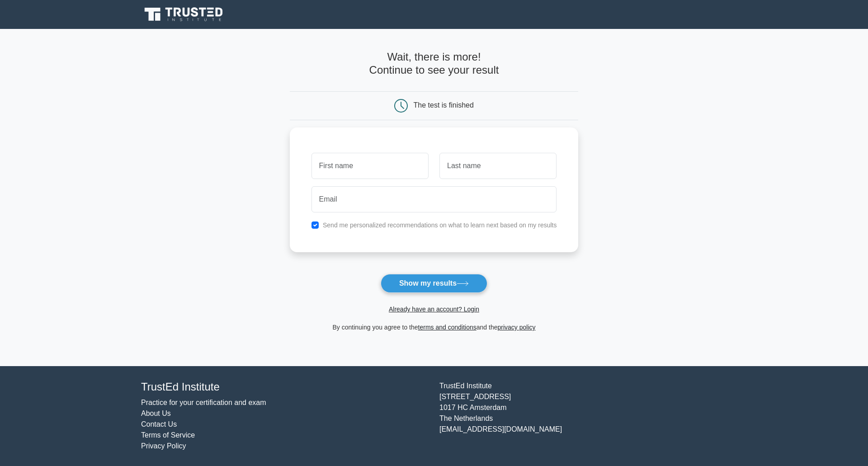  I want to click on input: Email, so click(434, 199).